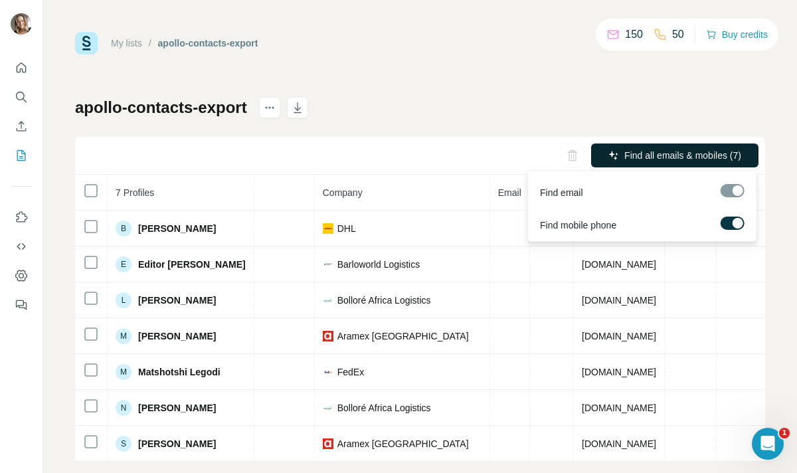 Image resolution: width=797 pixels, height=473 pixels. I want to click on button: My lists, so click(21, 155).